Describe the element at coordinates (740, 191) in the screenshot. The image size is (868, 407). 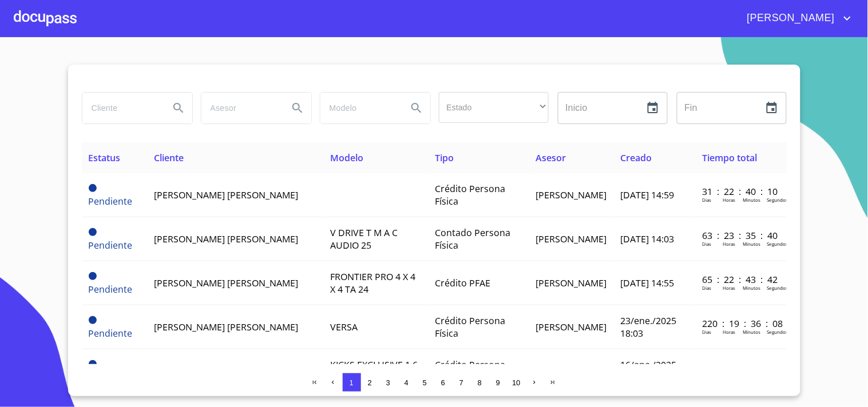
I see `p: 31 : 22 : 40 : 10` at that location.